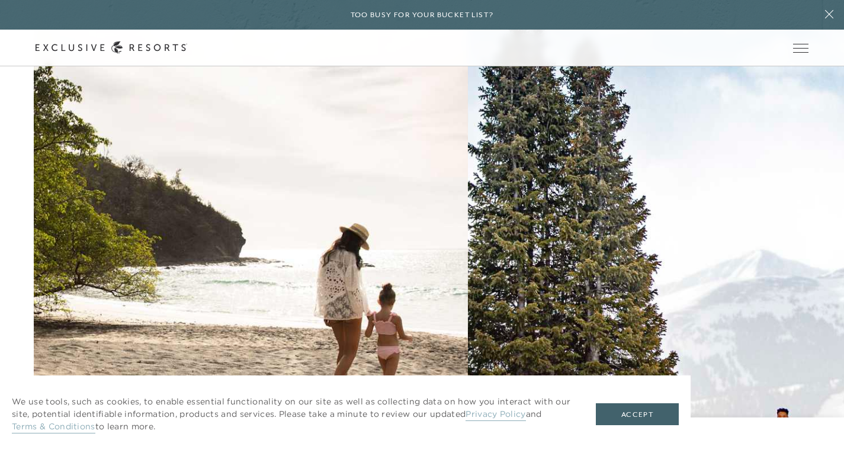 The height and width of the screenshot is (453, 844). Describe the element at coordinates (495, 415) in the screenshot. I see `a: Privacy Policy` at that location.